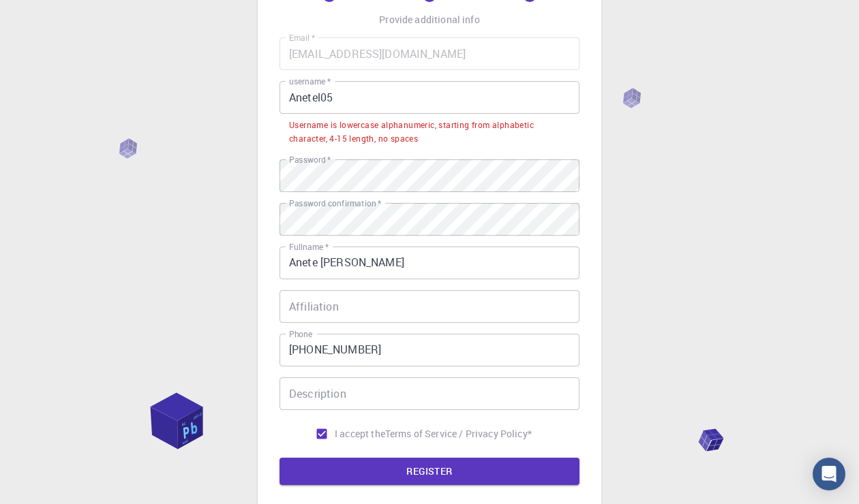  I want to click on label: Fullname, so click(309, 247).